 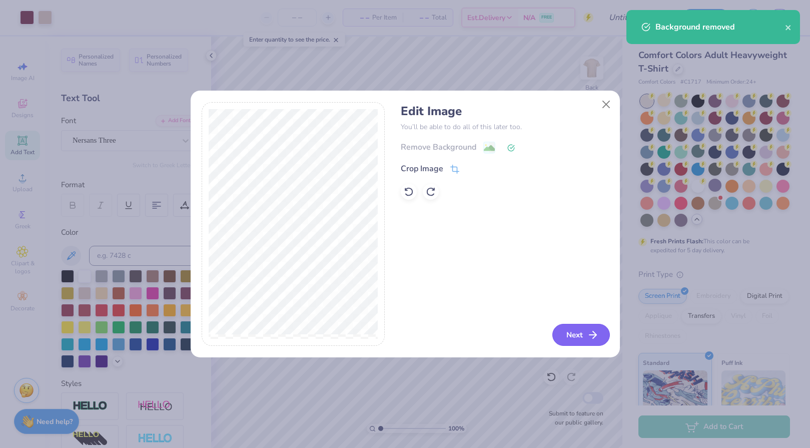 I want to click on h4: Edit Image, so click(x=504, y=111).